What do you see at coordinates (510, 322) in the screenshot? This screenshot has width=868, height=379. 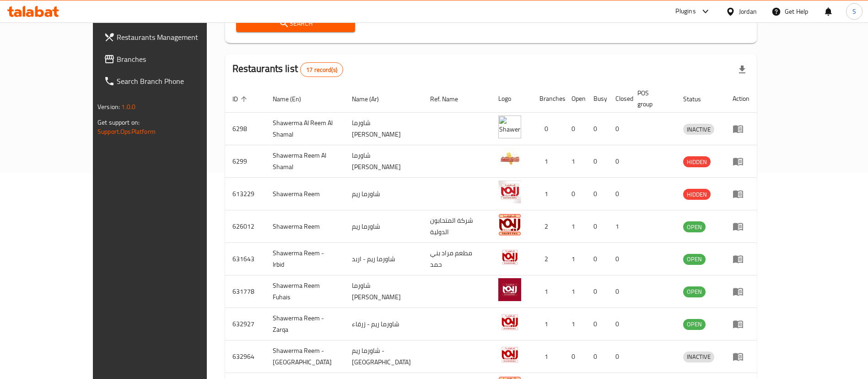 I see `img: Shawerma Reem - Zarqa` at bounding box center [510, 322].